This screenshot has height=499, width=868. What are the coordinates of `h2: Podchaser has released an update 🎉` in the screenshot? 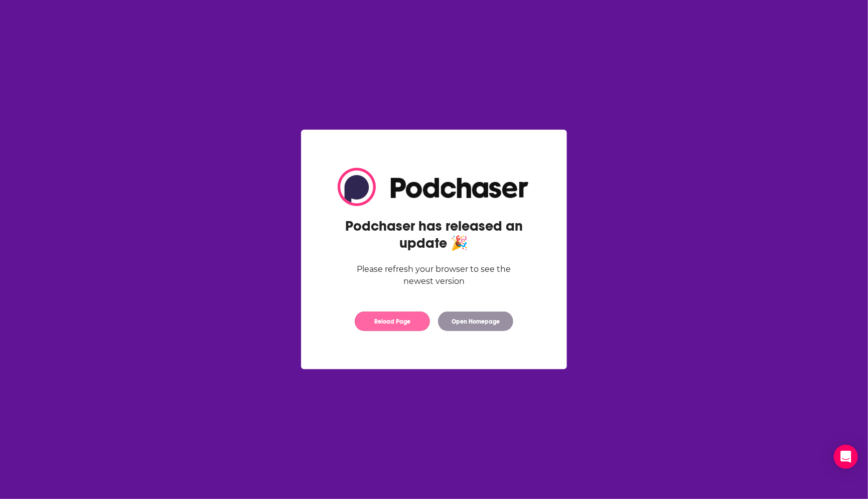 It's located at (434, 234).